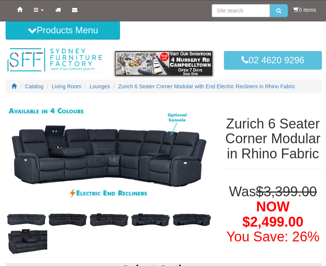 This screenshot has width=326, height=266. I want to click on span: NOW $2,499.00, so click(272, 213).